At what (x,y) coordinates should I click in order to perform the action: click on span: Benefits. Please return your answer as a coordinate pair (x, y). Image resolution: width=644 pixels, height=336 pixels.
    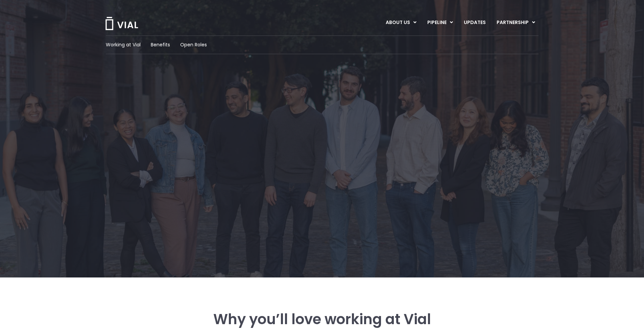
    Looking at the image, I should click on (160, 45).